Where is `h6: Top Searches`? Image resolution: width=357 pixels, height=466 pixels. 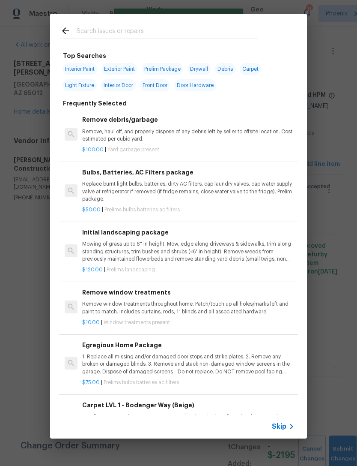 h6: Top Searches is located at coordinates (84, 56).